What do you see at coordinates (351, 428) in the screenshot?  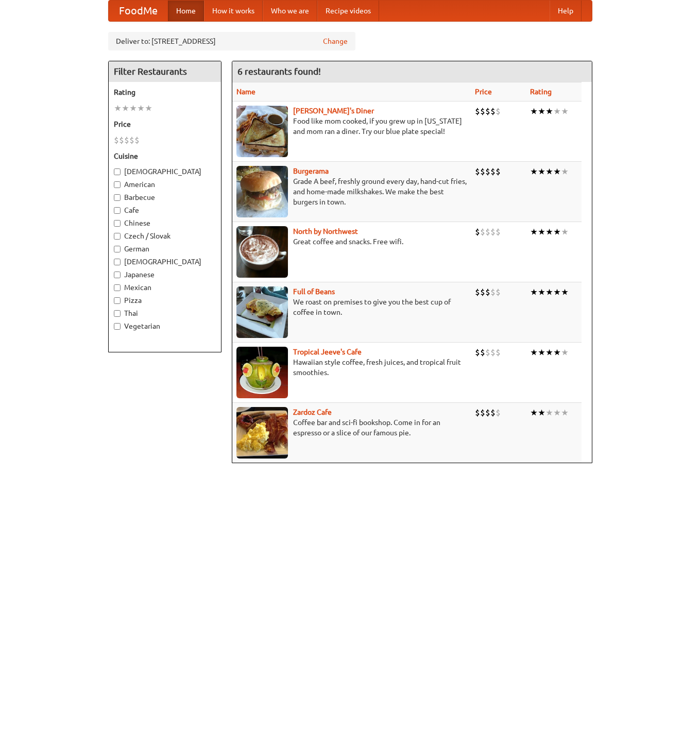 I see `p: Coffee bar and sci-fi bookshop. Come in for an espresso or a slice of our famous pie.` at bounding box center [351, 428].